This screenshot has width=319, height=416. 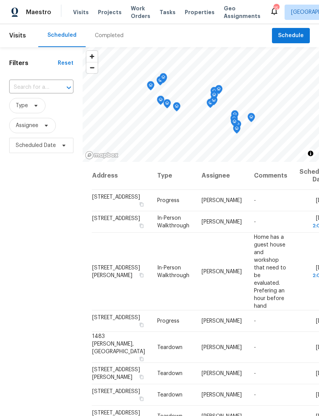 What do you see at coordinates (36, 145) in the screenshot?
I see `span: Scheduled Date` at bounding box center [36, 145].